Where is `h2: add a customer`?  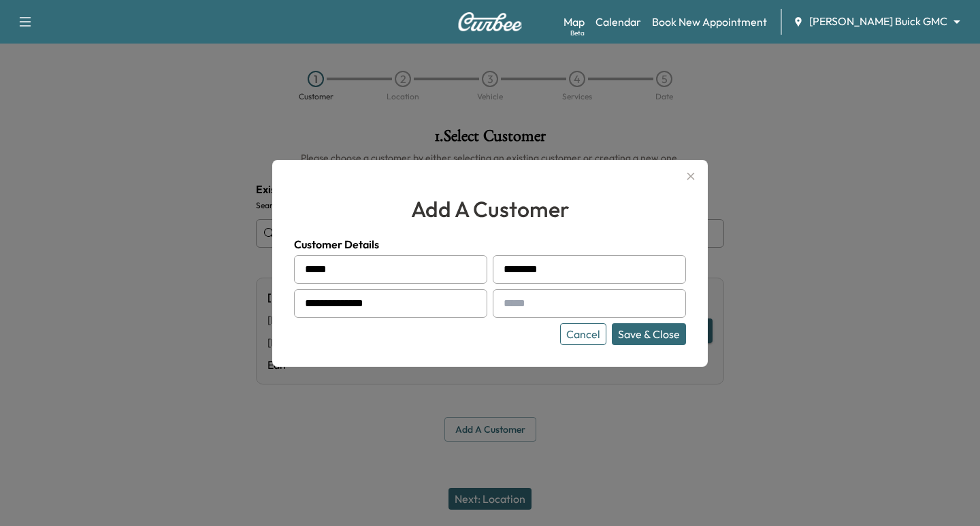 h2: add a customer is located at coordinates (490, 209).